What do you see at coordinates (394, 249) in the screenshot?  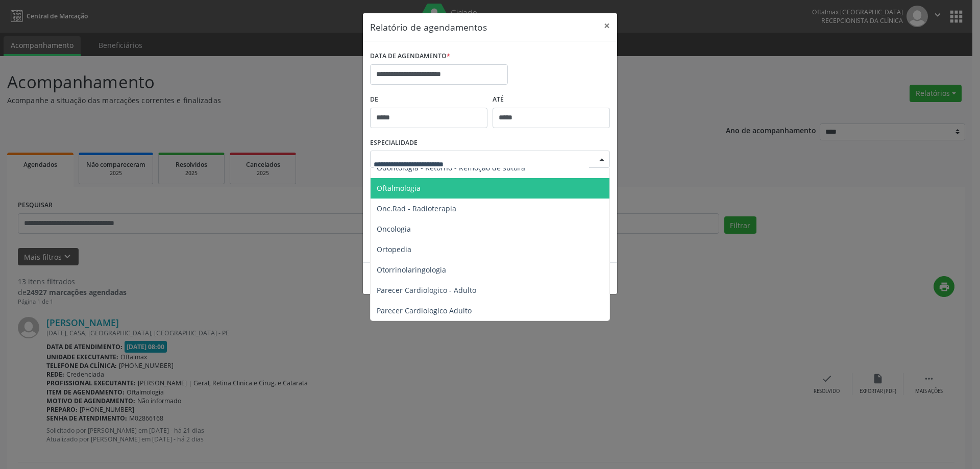 I see `span: Ortopedia` at bounding box center [394, 249].